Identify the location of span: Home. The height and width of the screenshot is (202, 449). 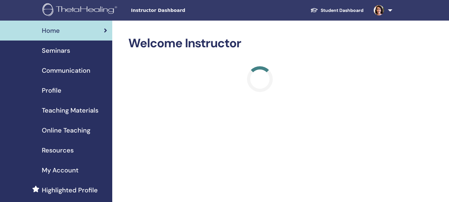
(51, 31).